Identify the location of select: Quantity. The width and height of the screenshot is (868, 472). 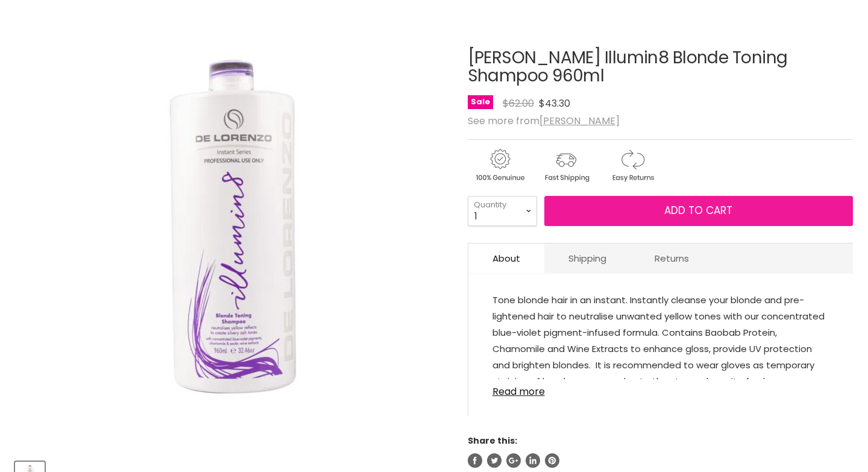
(502, 211).